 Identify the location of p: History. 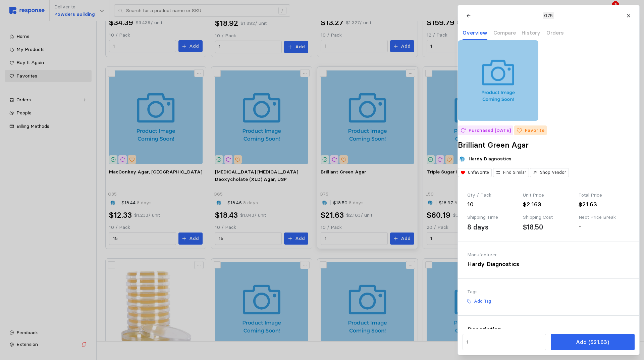
(531, 33).